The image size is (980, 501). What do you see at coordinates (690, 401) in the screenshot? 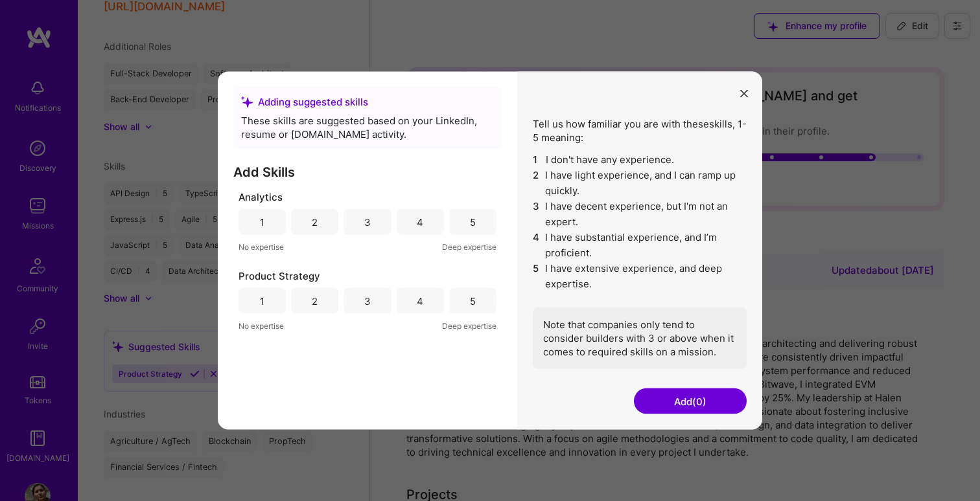
I see `button: Add(0)` at bounding box center [690, 401].